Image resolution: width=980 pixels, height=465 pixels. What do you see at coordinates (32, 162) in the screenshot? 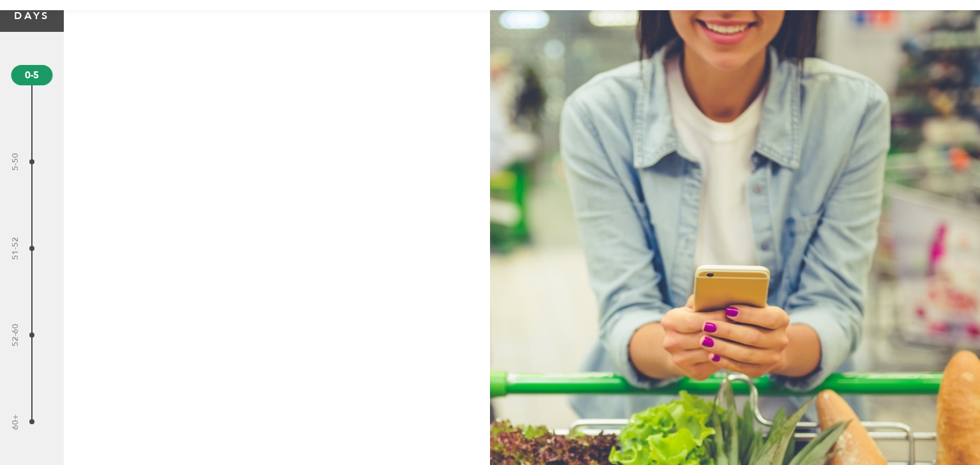
I see `span: 7` at bounding box center [32, 162].